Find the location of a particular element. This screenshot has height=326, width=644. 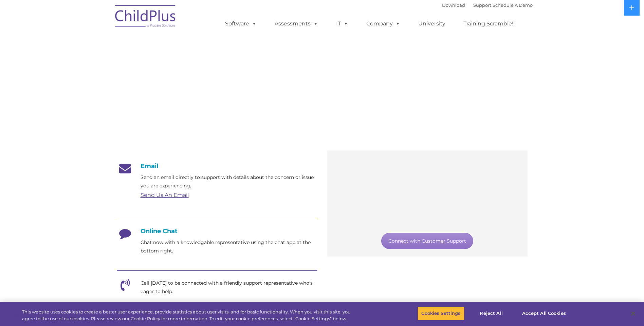

button: Cookies Settings is located at coordinates (441, 314).